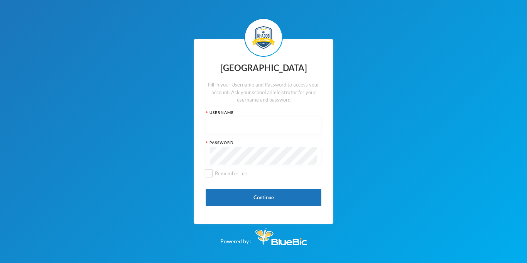 The height and width of the screenshot is (263, 527). What do you see at coordinates (281, 236) in the screenshot?
I see `img: Bluebic` at bounding box center [281, 236].